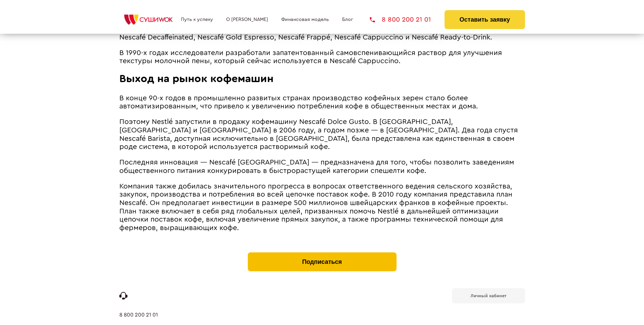 The image size is (644, 325). I want to click on span: В конце 90-х годов в промышленно развитых странах производство кофейных зерен стало более автомат..., so click(299, 102).